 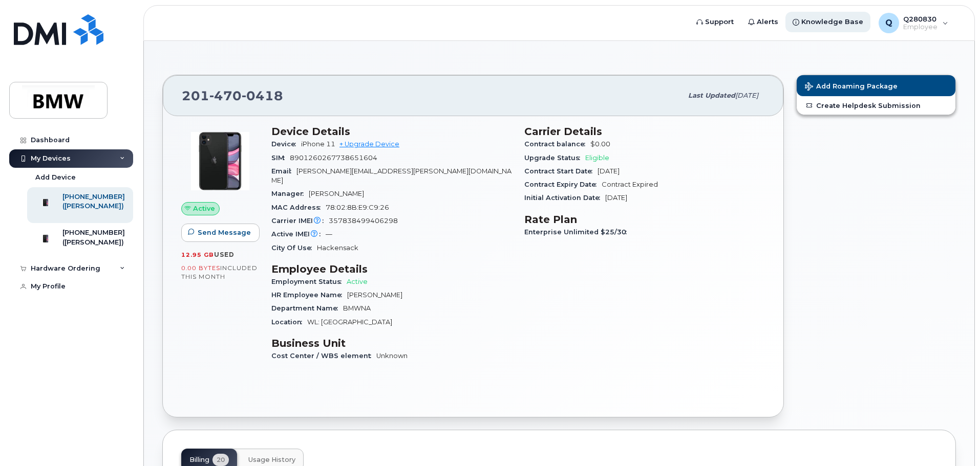 I want to click on span: 201, so click(x=232, y=96).